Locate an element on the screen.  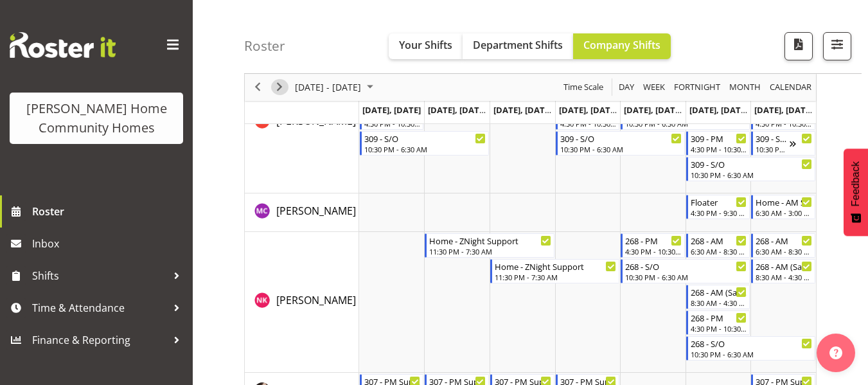
button: Filter Shifts is located at coordinates (837, 46).